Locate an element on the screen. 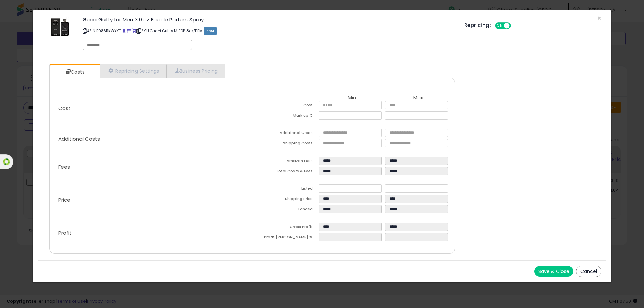  td: Landed is located at coordinates (286, 210).